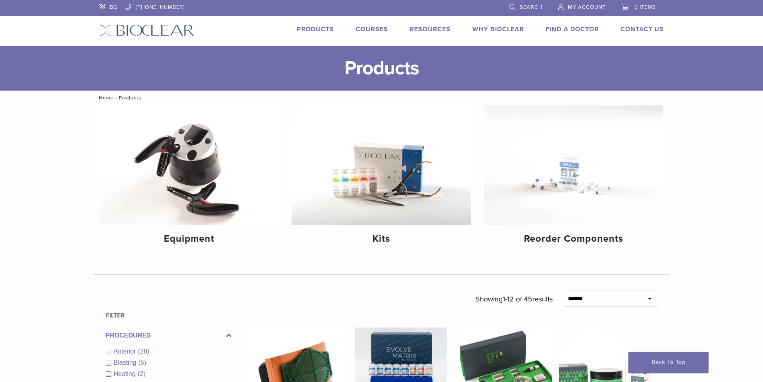  Describe the element at coordinates (169, 315) in the screenshot. I see `h4: Filter` at that location.